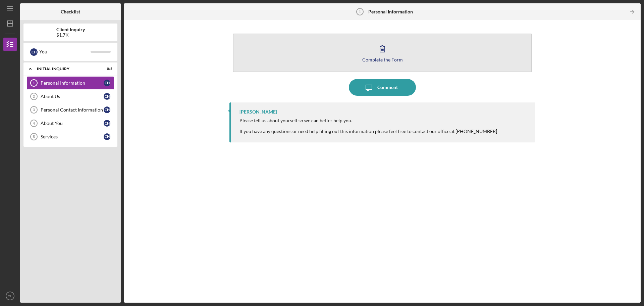  What do you see at coordinates (71, 96) in the screenshot?
I see `a: 2About UsCH` at bounding box center [71, 96].